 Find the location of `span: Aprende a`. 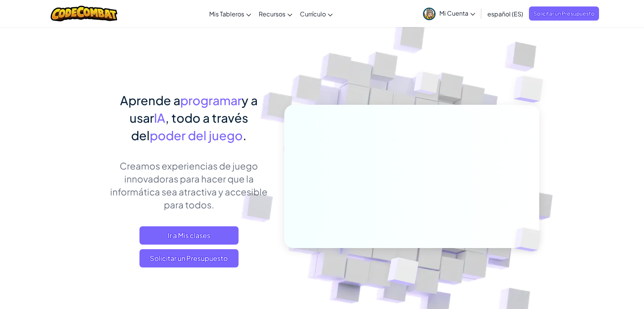

span: Aprende a is located at coordinates (150, 100).